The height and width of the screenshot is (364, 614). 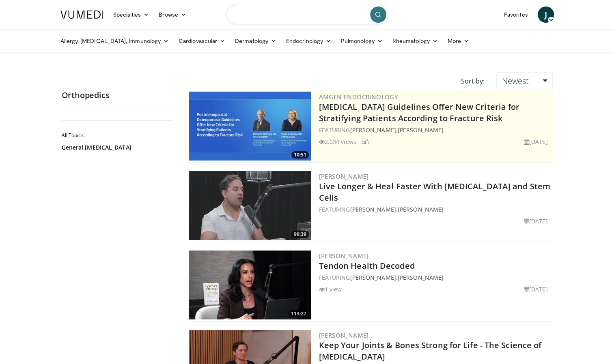 I want to click on a: Specialties, so click(x=131, y=14).